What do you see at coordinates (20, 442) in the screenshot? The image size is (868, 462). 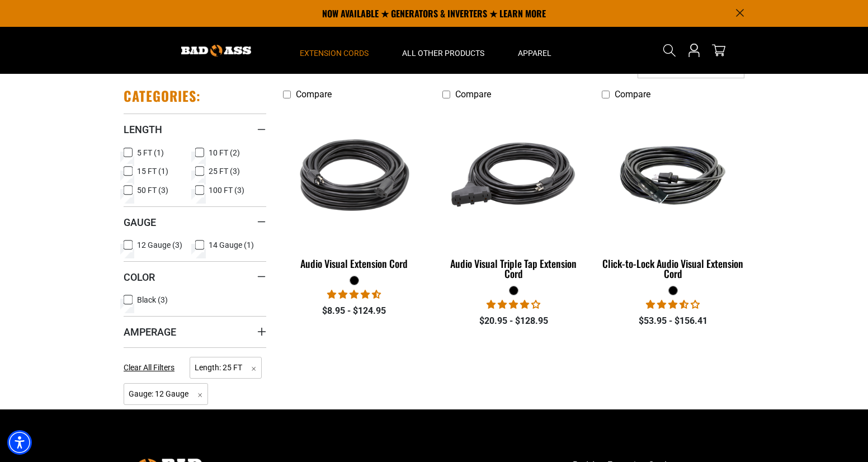 I see `div: Accessibility Menu` at bounding box center [20, 442].